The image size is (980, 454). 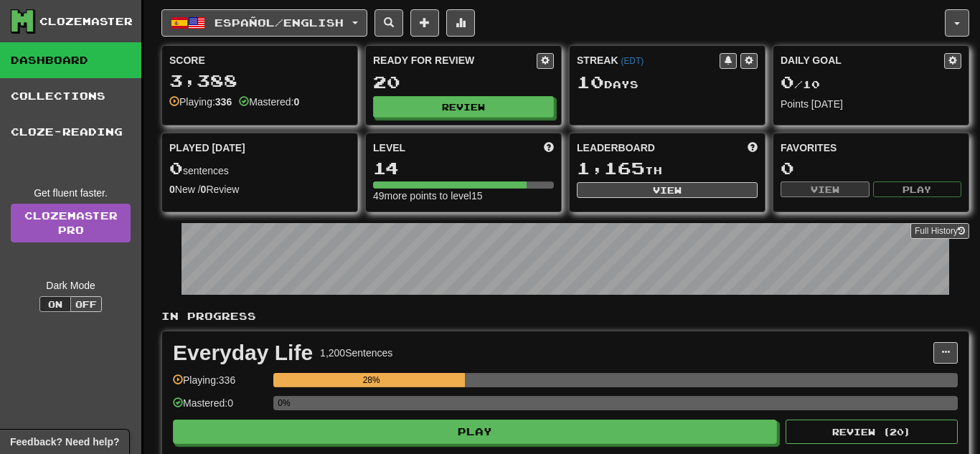 I want to click on span: Level, so click(x=389, y=147).